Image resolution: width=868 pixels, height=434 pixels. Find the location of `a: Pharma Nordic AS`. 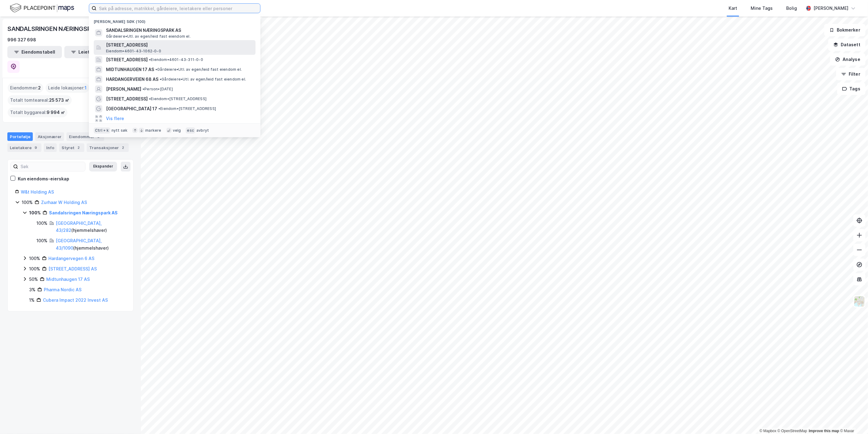

a: Pharma Nordic AS is located at coordinates (63, 290).